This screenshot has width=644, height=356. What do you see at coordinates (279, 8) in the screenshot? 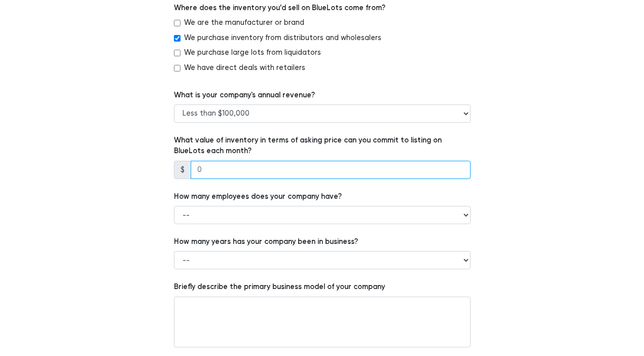
I see `label: Where does the inventory you’d sell on BlueLots come from?` at bounding box center [279, 8].